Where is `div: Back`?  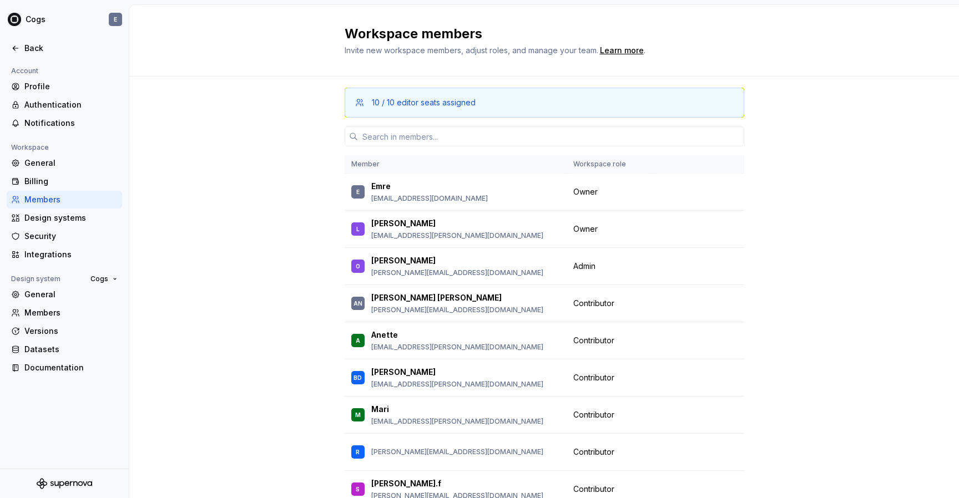 div: Back is located at coordinates (71, 48).